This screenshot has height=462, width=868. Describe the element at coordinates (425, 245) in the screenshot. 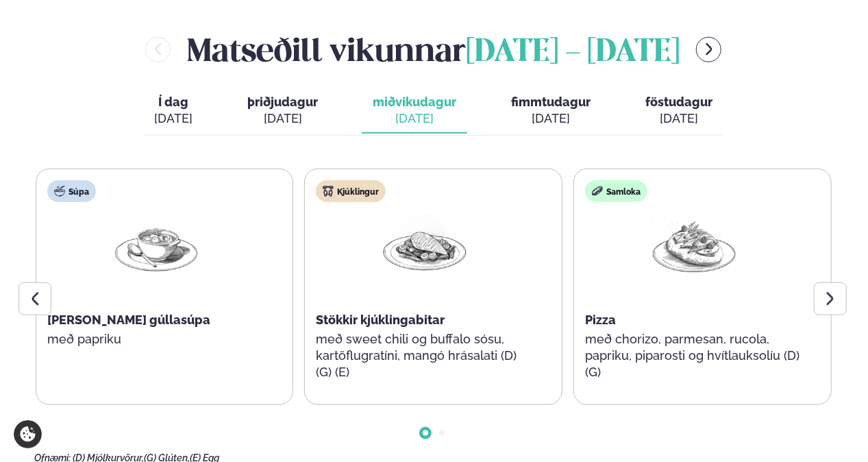

I see `img: Chicken-breast.png` at that location.